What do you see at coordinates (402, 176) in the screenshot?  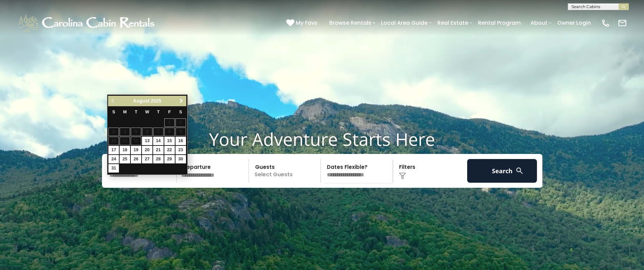 I see `img: filter--v1.png` at bounding box center [402, 176].